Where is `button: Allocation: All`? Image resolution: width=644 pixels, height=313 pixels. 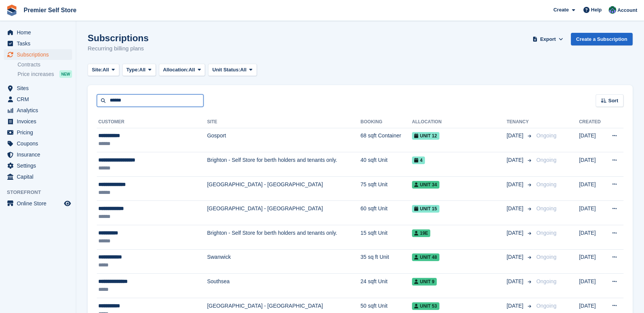
button: Allocation: All is located at coordinates (182, 70).